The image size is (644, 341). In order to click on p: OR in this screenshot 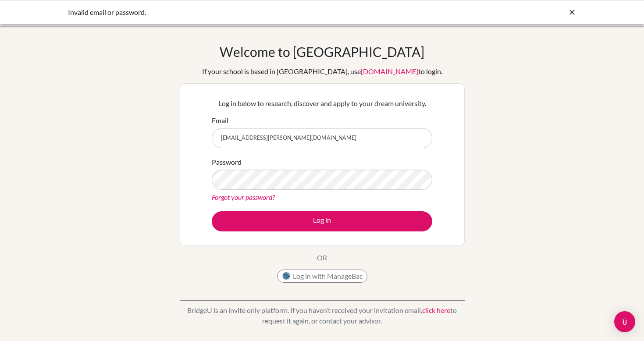, I will do `click(322, 258)`.